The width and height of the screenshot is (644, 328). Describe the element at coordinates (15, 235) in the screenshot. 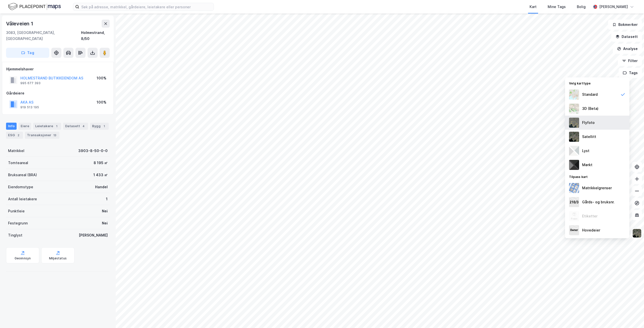

I see `div: Tinglyst` at that location.